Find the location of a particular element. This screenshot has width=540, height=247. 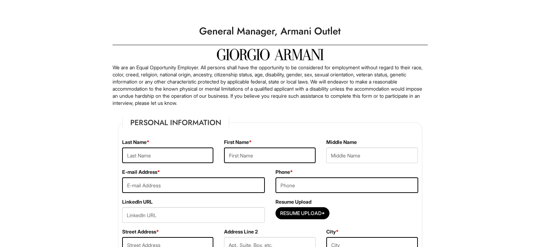

label: Resume Upload is located at coordinates (293, 201).